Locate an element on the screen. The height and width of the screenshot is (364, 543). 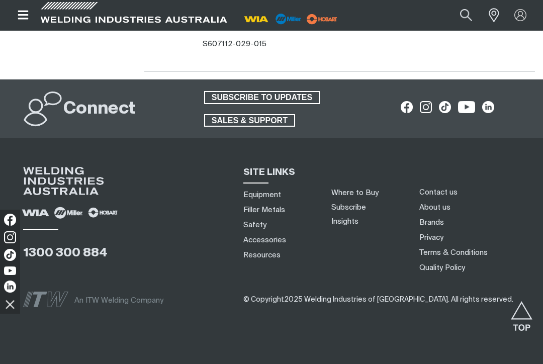
span: SALES & SUPPORT is located at coordinates (249, 121).